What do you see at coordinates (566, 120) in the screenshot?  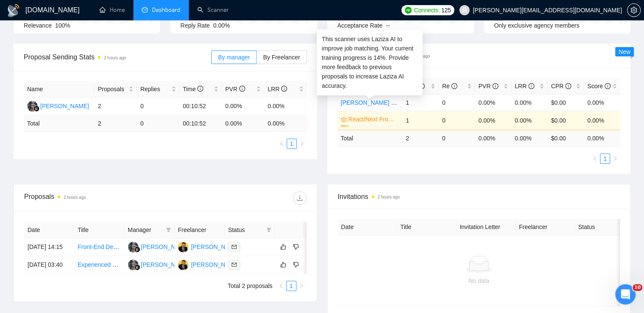 I see `td: $0.00` at bounding box center [566, 120].